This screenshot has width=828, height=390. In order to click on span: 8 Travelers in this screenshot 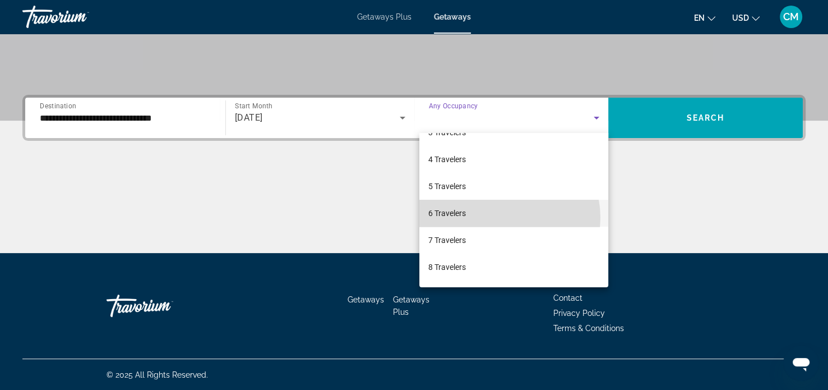, I will do `click(447, 267)`.